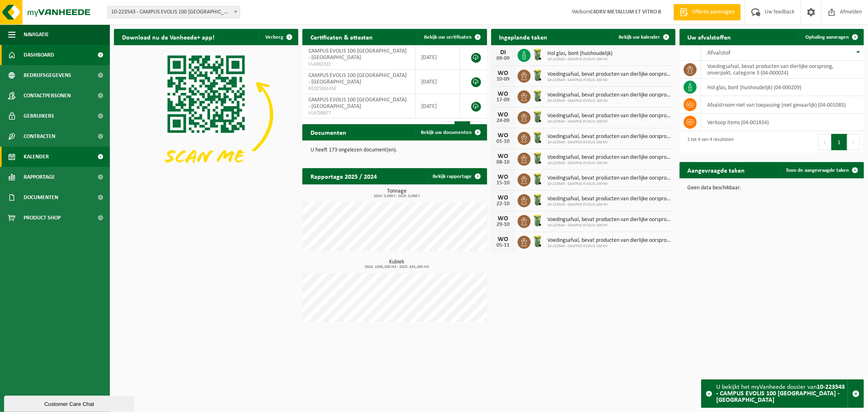  I want to click on td: hol glas, bont (huishoudelijk) (04-000209), so click(783, 87).